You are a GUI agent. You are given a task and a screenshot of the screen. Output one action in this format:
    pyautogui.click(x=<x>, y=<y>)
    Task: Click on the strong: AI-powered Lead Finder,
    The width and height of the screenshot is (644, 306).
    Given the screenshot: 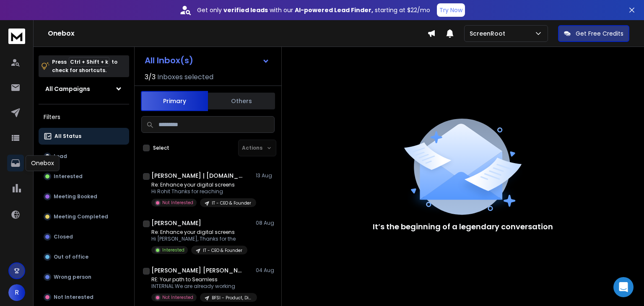 What is the action you would take?
    pyautogui.click(x=334, y=11)
    